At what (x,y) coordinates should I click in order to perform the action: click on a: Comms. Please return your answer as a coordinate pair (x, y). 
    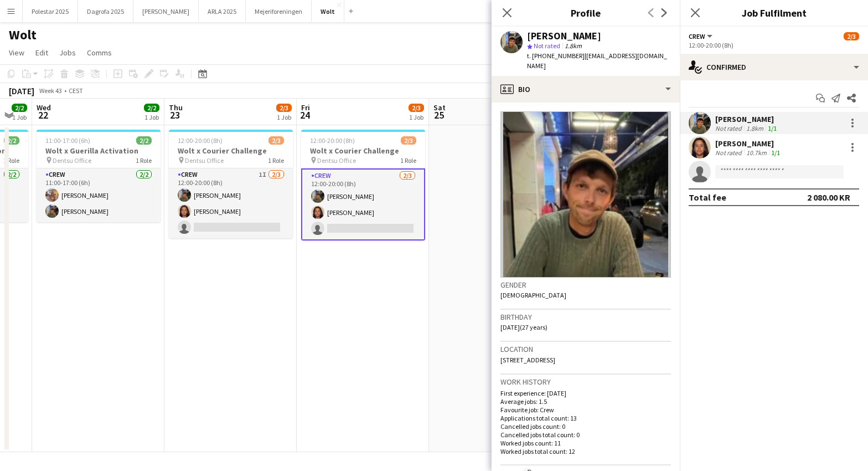
    Looking at the image, I should click on (99, 53).